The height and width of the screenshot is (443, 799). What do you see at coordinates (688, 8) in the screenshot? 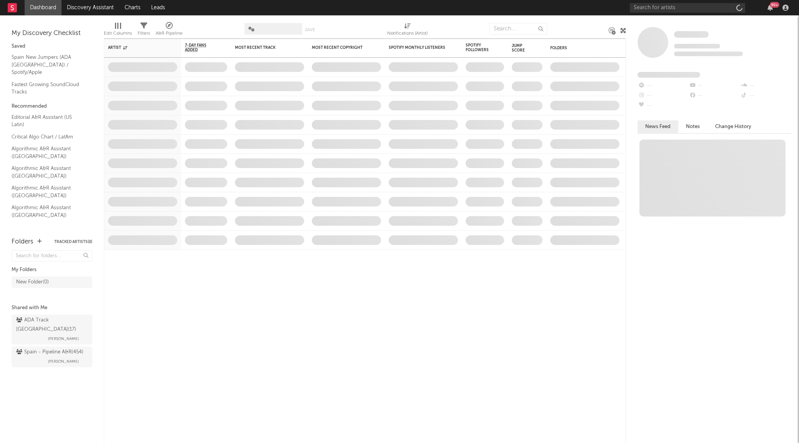
I see `input: Search for artists` at bounding box center [688, 8].